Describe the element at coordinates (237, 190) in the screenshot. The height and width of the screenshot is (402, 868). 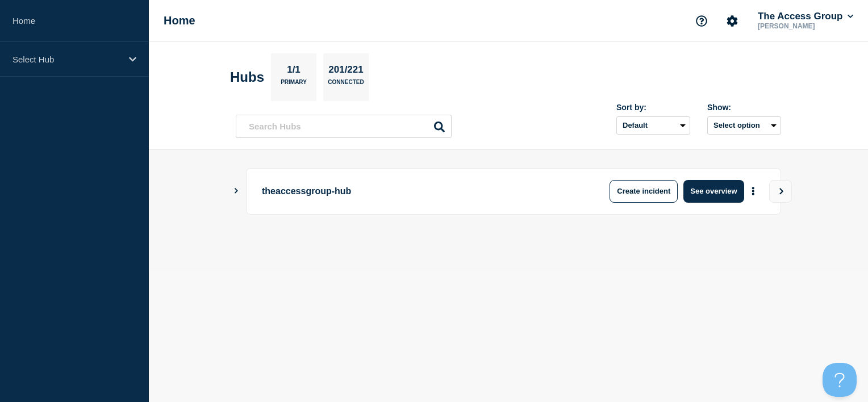
I see `button: Show Connected Hubs` at that location.